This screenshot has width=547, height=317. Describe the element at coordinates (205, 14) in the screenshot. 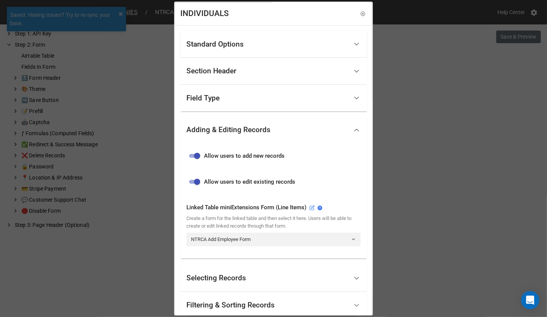

I see `div: INDIVIDUALS` at that location.